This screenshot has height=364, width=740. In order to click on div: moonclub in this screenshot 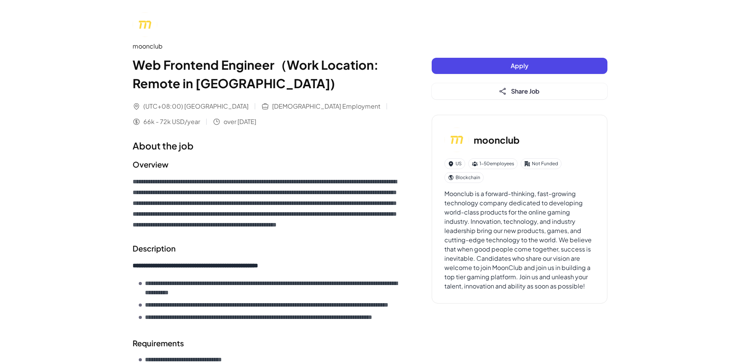, I will do `click(267, 46)`.